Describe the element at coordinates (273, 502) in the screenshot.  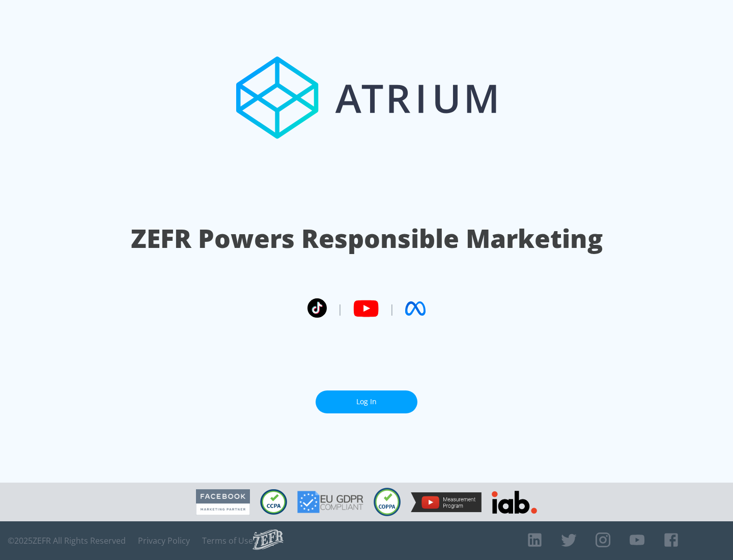
I see `img: CCPA Compliant` at that location.